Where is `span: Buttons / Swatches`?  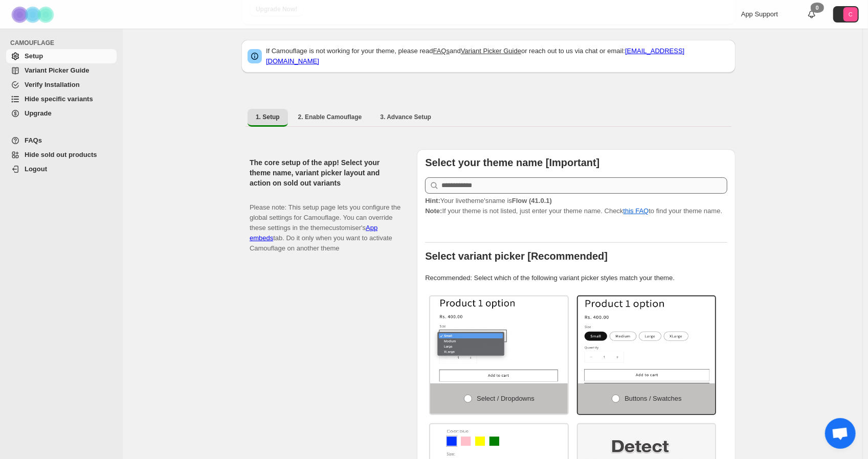
span: Buttons / Swatches is located at coordinates (653, 398).